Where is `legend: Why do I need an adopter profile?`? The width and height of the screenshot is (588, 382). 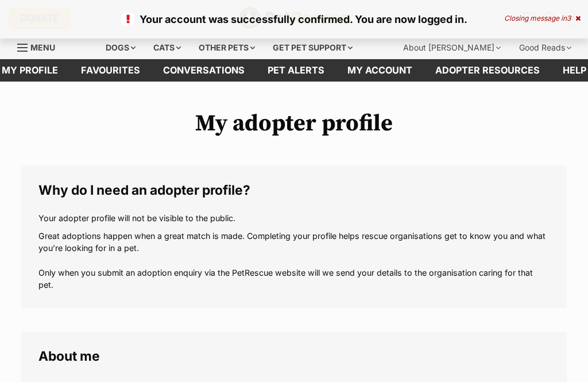 legend: Why do I need an adopter profile? is located at coordinates (294, 190).